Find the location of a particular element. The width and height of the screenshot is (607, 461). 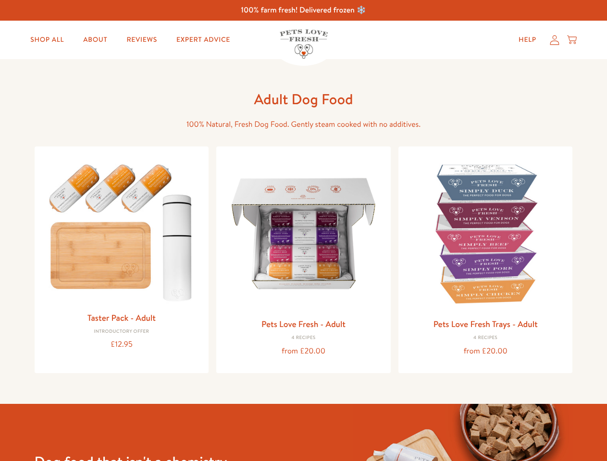

div: £12.95 is located at coordinates (122, 344).